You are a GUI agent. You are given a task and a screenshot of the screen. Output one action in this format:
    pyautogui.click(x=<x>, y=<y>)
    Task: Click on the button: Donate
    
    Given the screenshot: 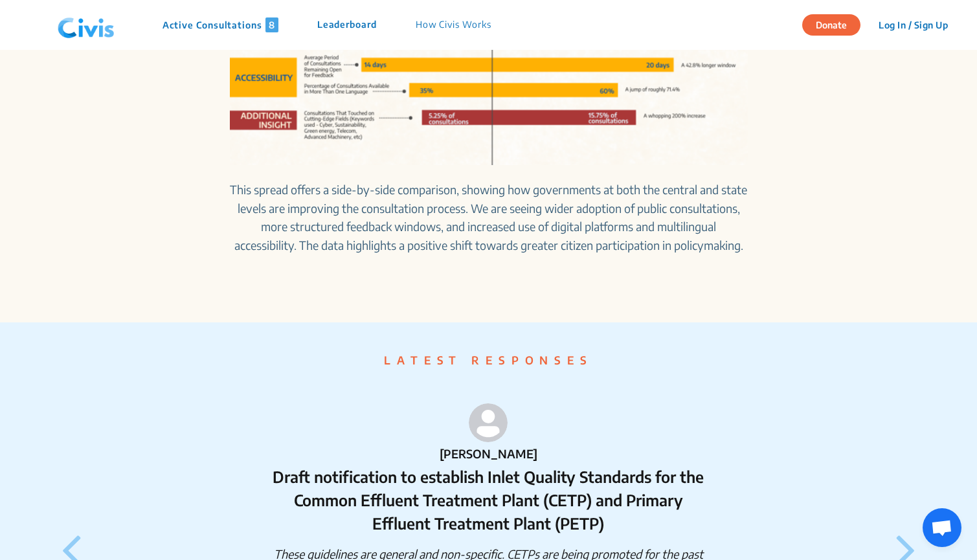 What is the action you would take?
    pyautogui.click(x=831, y=24)
    